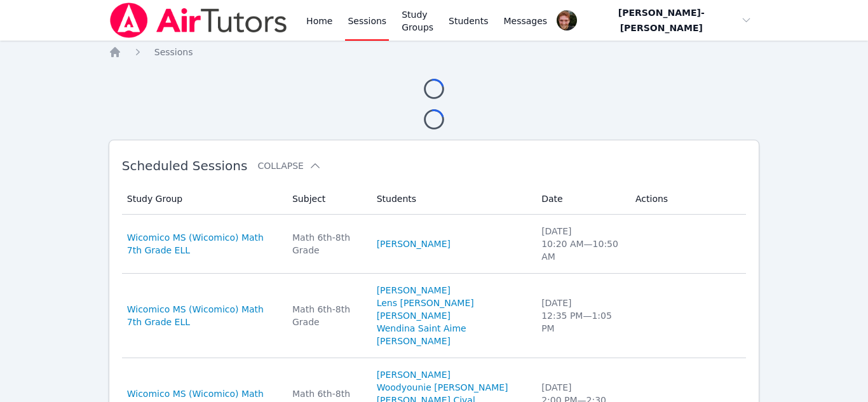  I want to click on th: Study Group, so click(203, 199).